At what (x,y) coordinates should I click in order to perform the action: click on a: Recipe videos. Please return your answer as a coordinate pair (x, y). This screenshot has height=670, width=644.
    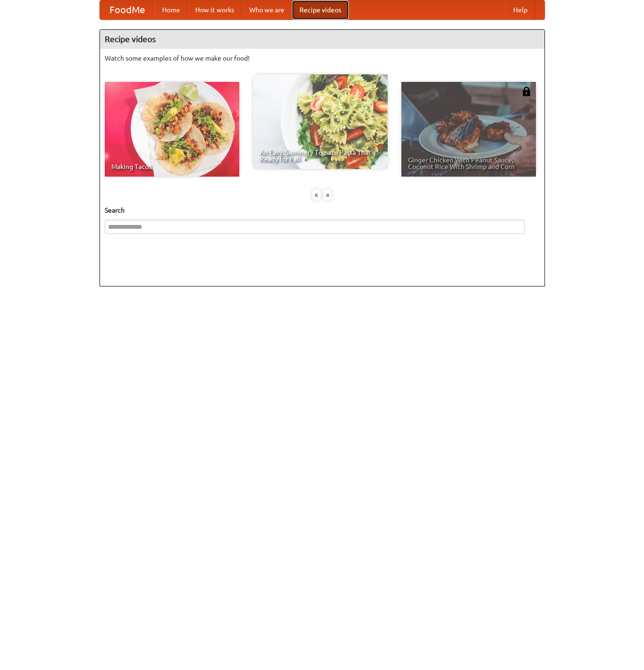
    Looking at the image, I should click on (321, 10).